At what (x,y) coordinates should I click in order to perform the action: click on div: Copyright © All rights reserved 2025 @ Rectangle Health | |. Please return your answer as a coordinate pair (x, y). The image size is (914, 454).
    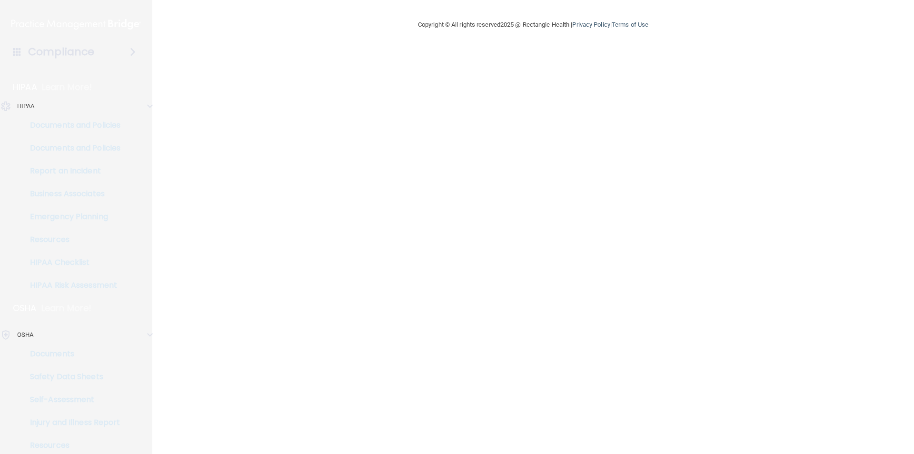
    Looking at the image, I should click on (533, 25).